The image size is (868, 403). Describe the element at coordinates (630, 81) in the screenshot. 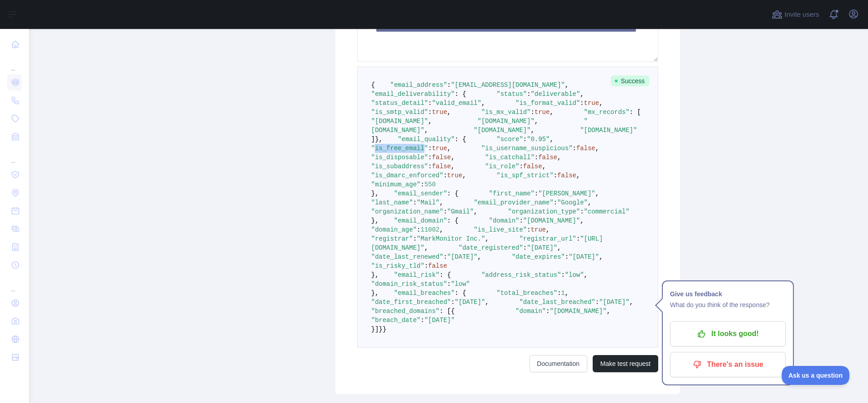

I see `span: Success` at that location.